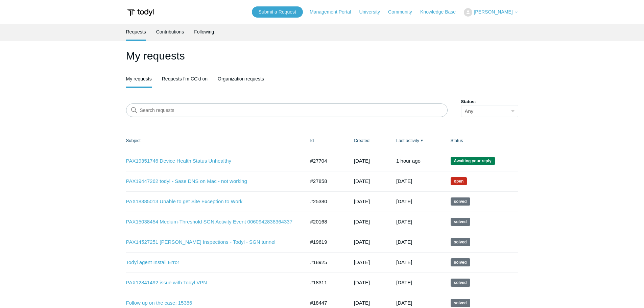 Image resolution: width=644 pixels, height=308 pixels. Describe the element at coordinates (362, 303) in the screenshot. I see `time: 06/19/2024, 11:33` at that location.